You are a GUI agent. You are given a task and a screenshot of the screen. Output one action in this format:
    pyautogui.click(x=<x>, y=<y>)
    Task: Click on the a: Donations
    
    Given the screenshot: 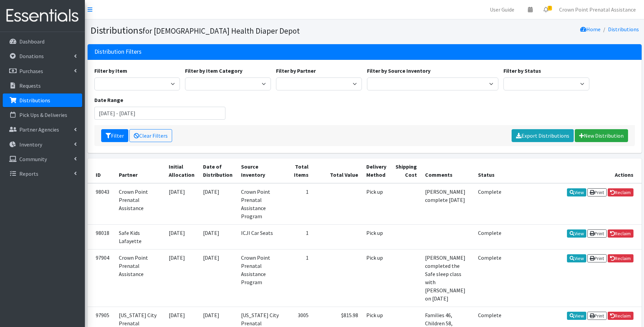 What is the action you would take?
    pyautogui.click(x=42, y=56)
    